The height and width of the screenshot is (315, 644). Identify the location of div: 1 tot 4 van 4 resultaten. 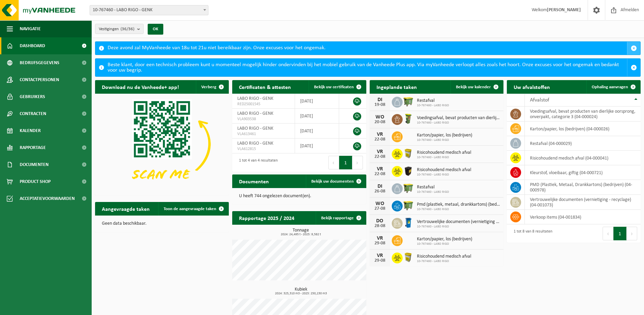
(257, 163).